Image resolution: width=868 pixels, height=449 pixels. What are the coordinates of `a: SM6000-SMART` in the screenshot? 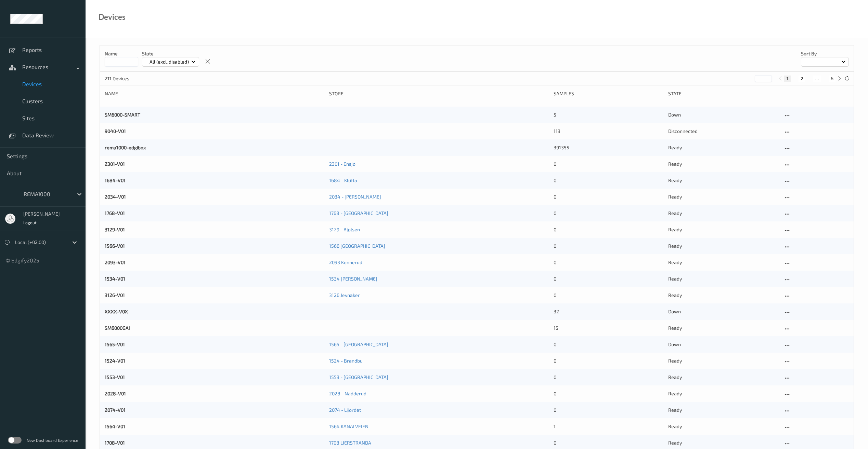 It's located at (122, 115).